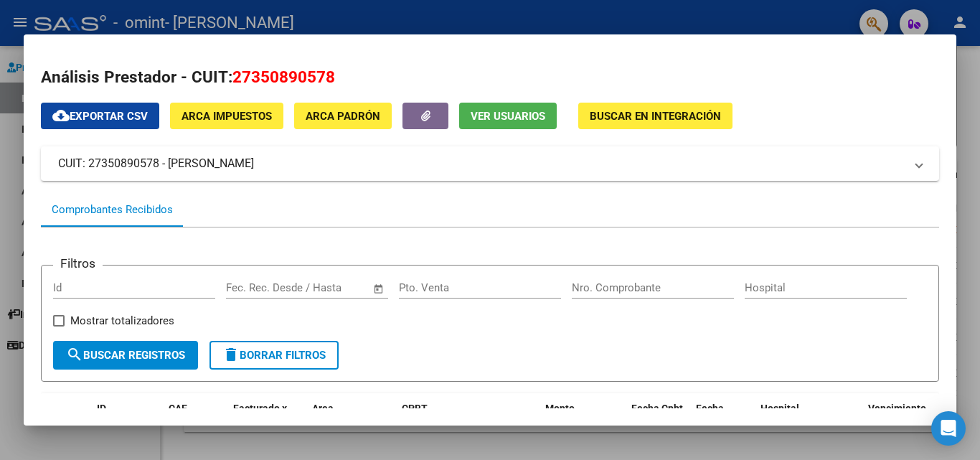 The height and width of the screenshot is (460, 980). Describe the element at coordinates (715, 416) in the screenshot. I see `span: Fecha Recibido` at that location.